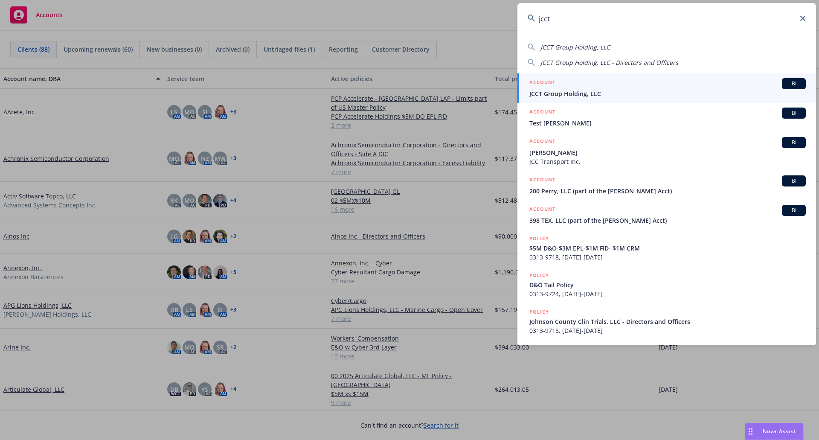  I want to click on div: Drag to move, so click(750, 431).